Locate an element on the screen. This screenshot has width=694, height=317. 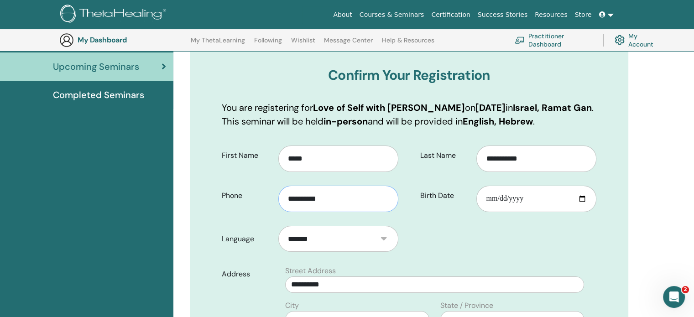
label: Language is located at coordinates (247, 239).